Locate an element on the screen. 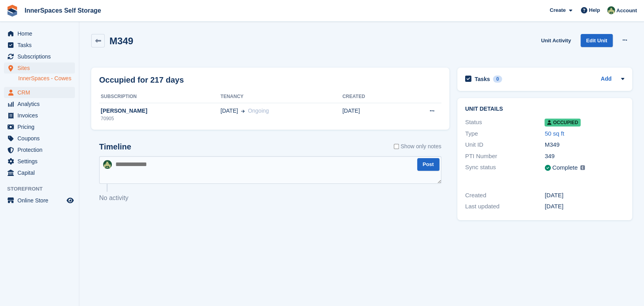 This screenshot has height=306, width=644. div: PTI Number is located at coordinates (504, 156).